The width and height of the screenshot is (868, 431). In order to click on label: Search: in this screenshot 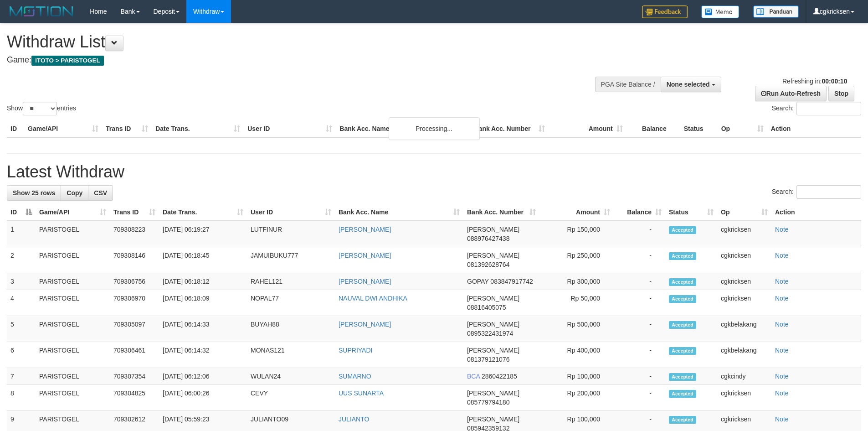, I will do `click(817, 193)`.